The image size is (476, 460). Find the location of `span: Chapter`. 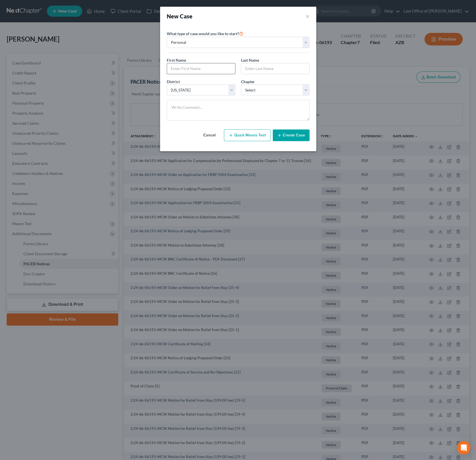

span: Chapter is located at coordinates (248, 82).